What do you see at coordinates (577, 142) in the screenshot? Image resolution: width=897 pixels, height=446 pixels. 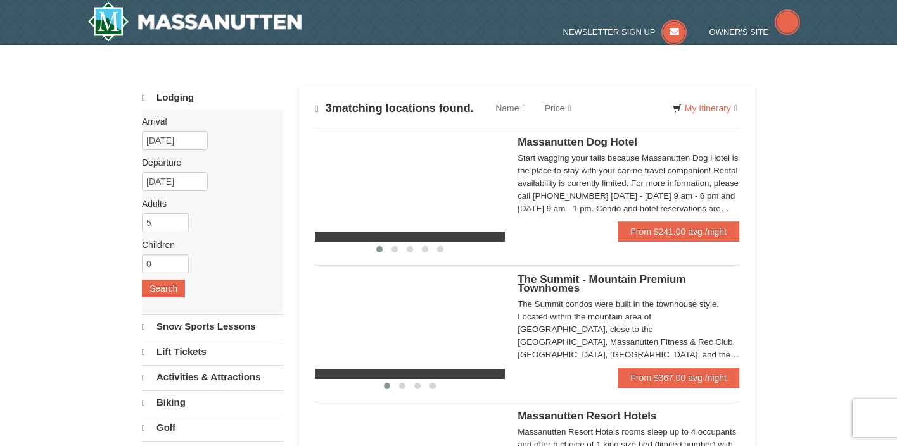 I see `span: Massanutten Dog Hotel` at bounding box center [577, 142].